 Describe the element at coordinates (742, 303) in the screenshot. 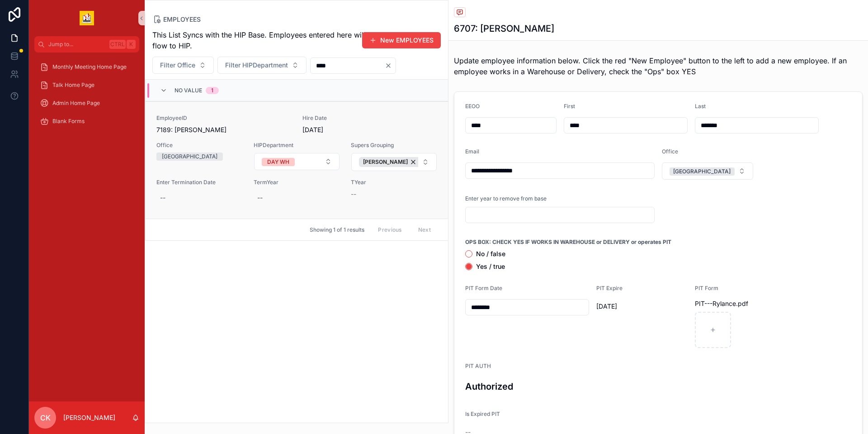

I see `span: .pdf` at that location.